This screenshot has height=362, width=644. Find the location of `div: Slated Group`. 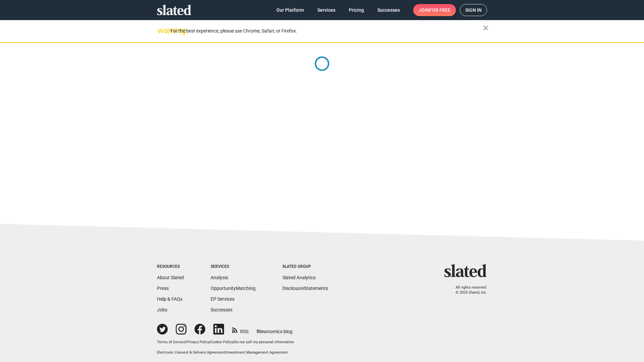

div: Slated Group is located at coordinates (305, 267).